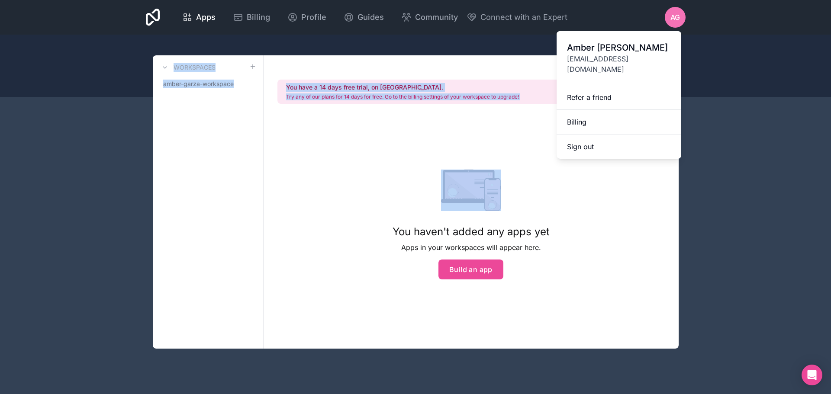 The width and height of the screenshot is (831, 394). I want to click on a: Profile, so click(307, 17).